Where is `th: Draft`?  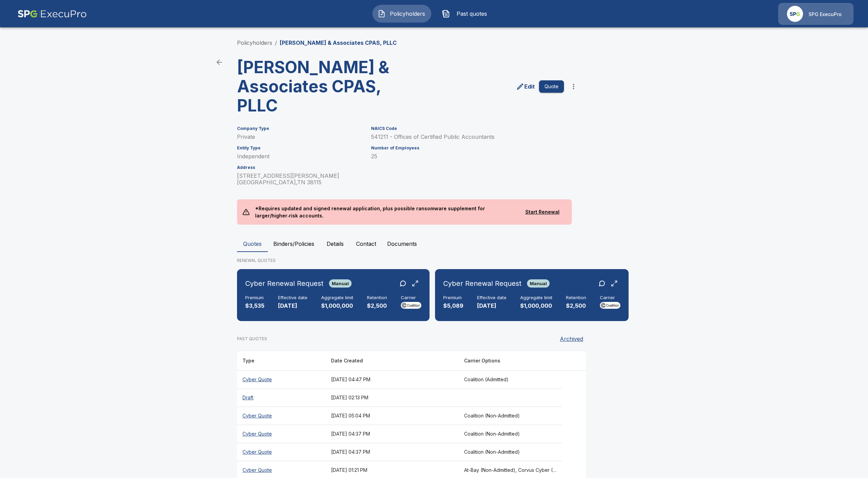
th: Draft is located at coordinates (281, 397).